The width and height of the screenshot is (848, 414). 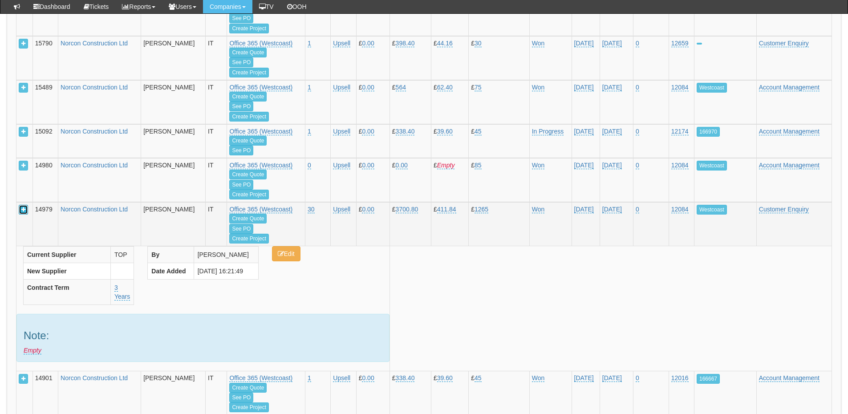 What do you see at coordinates (709, 132) in the screenshot?
I see `a: 166970` at bounding box center [709, 132].